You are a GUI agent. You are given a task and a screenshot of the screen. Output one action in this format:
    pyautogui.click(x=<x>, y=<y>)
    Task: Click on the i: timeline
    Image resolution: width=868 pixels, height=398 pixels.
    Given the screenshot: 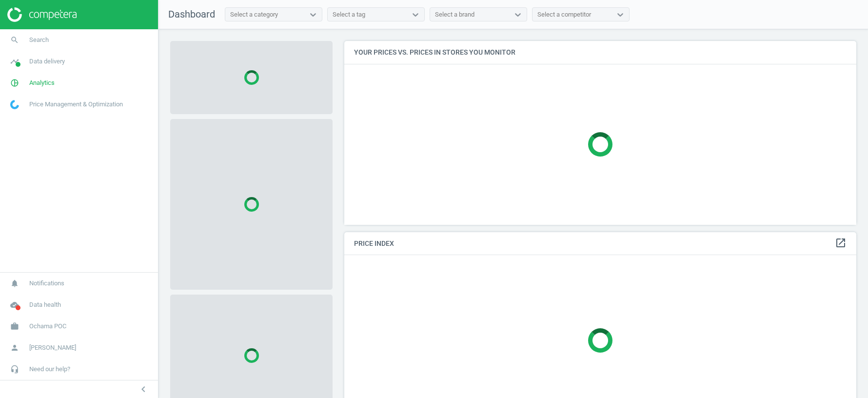 What is the action you would take?
    pyautogui.click(x=14, y=61)
    